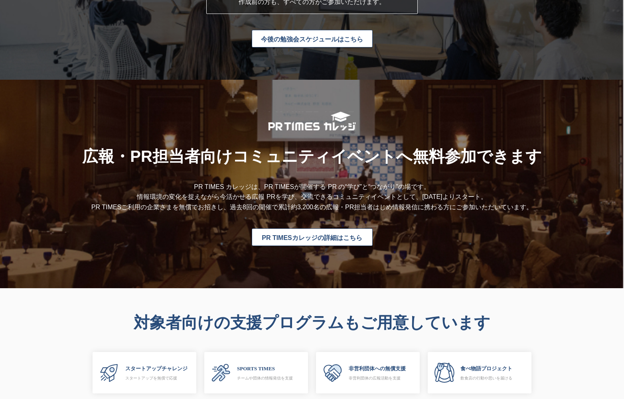 This screenshot has height=399, width=624. I want to click on p: チームや団体の情報発信を支援, so click(265, 379).